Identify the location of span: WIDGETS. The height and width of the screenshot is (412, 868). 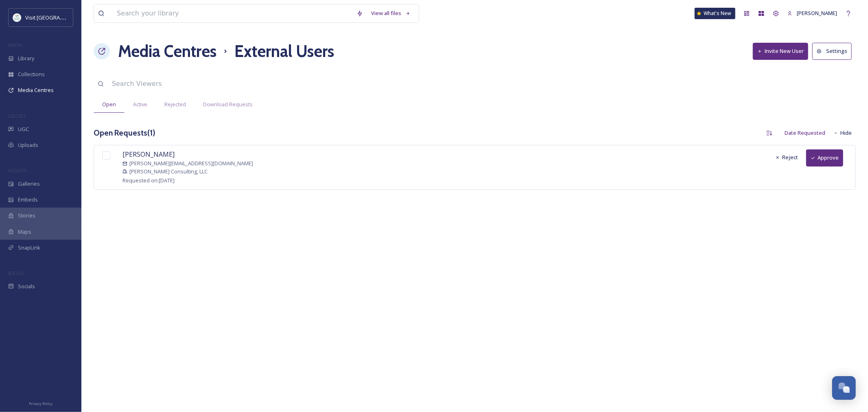
(17, 171).